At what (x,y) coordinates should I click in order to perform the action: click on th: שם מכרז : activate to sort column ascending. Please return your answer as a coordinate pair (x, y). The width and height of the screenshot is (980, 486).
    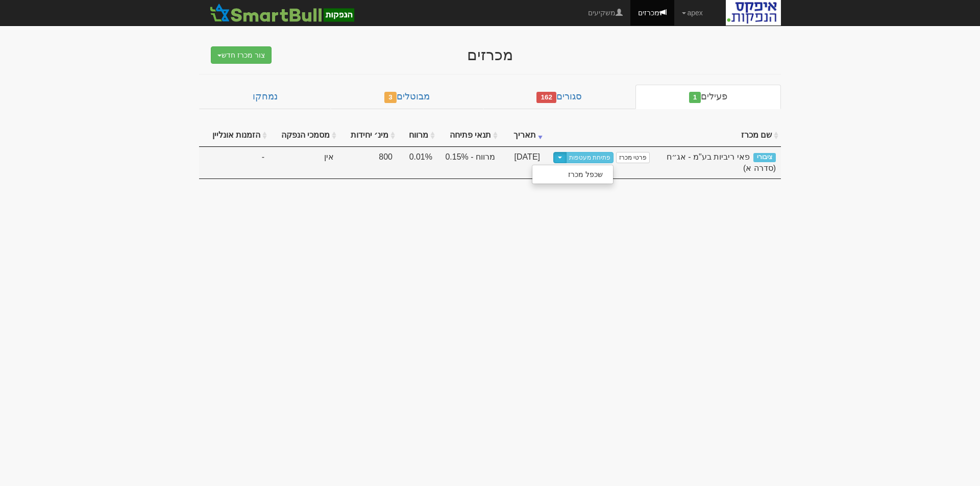
    Looking at the image, I should click on (718, 136).